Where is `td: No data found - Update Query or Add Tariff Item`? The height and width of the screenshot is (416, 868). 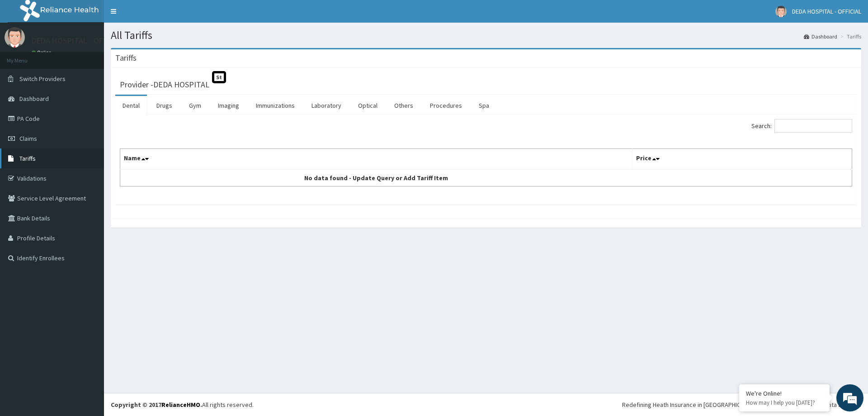 td: No data found - Update Query or Add Tariff Item is located at coordinates (376, 178).